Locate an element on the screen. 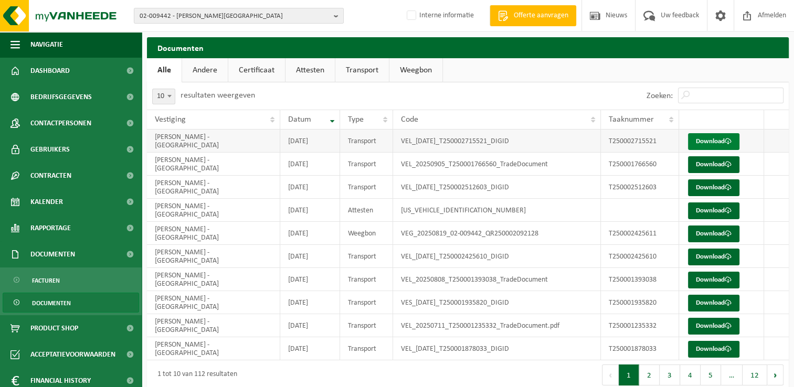 The height and width of the screenshot is (387, 794). label: resultaten weergeven is located at coordinates (218, 96).